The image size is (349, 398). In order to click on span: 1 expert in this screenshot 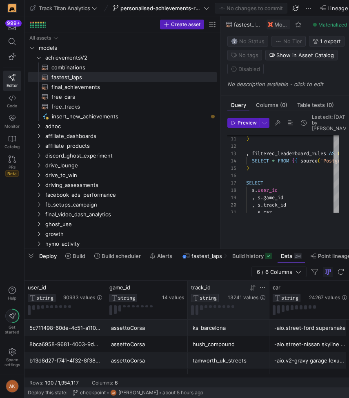, I will do `click(330, 41)`.